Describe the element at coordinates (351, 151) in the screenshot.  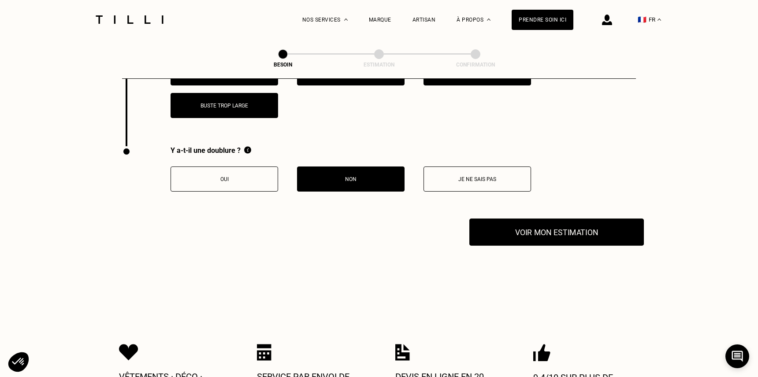
I see `div: Y a-t-il une doublure ?` at that location.